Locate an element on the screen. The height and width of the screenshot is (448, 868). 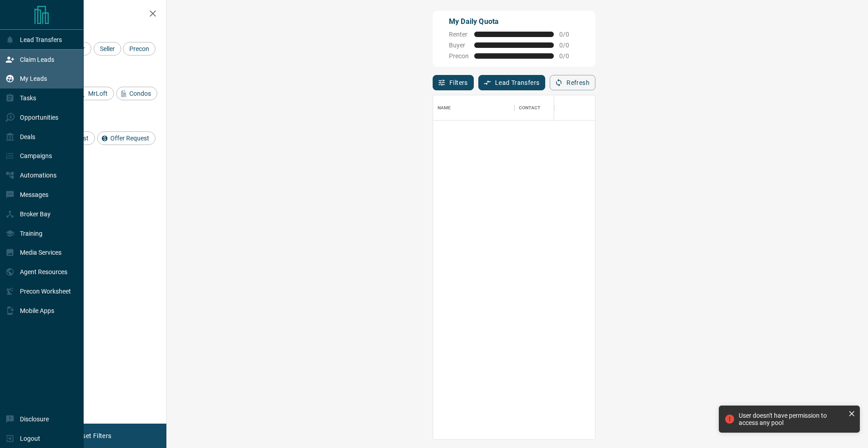
span: Condos is located at coordinates (140, 94).